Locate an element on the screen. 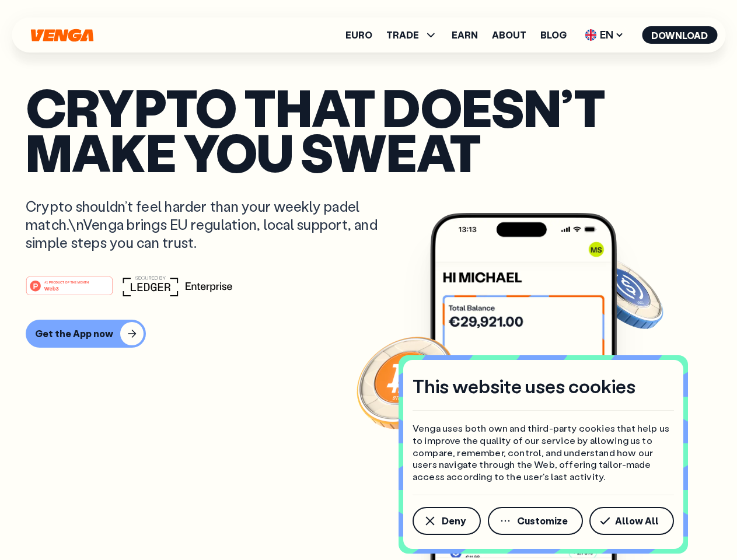 The image size is (737, 560). button: Download is located at coordinates (679, 35).